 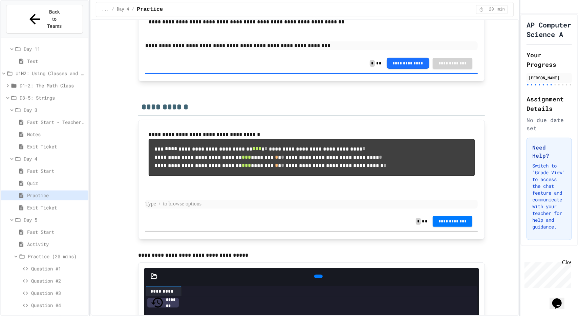 I want to click on span: Notes, so click(x=56, y=134).